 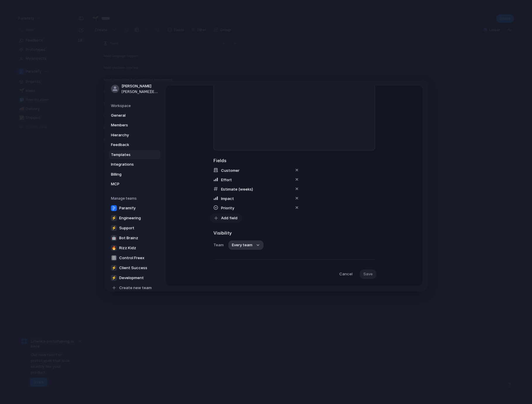 What do you see at coordinates (131, 278) in the screenshot?
I see `span: Development` at bounding box center [131, 278].